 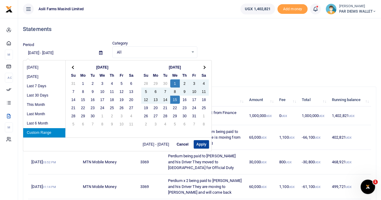 I want to click on th: Fee: activate to sort column ascending, so click(x=287, y=100).